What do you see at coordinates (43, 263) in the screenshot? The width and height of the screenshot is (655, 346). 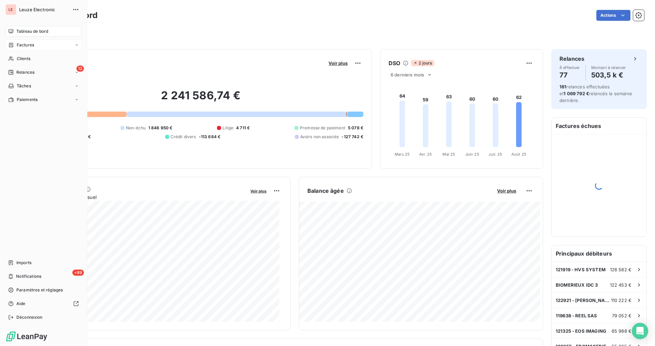 I see `a: Imports` at bounding box center [43, 263].